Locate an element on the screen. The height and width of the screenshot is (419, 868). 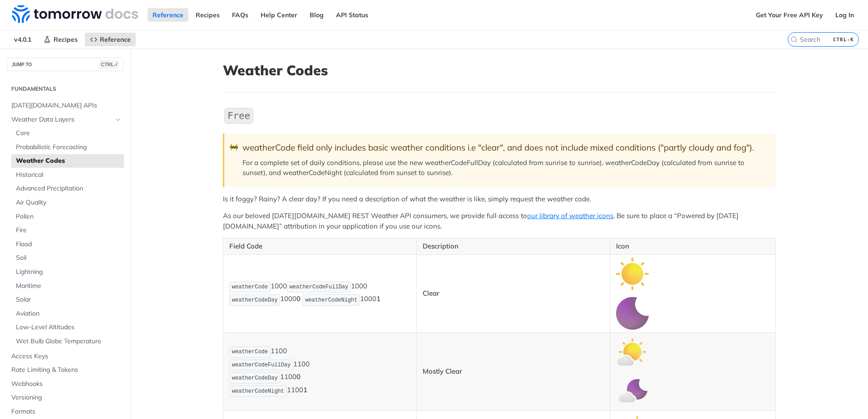
button: Hide subpages for Weather Data Layers is located at coordinates (118, 120).